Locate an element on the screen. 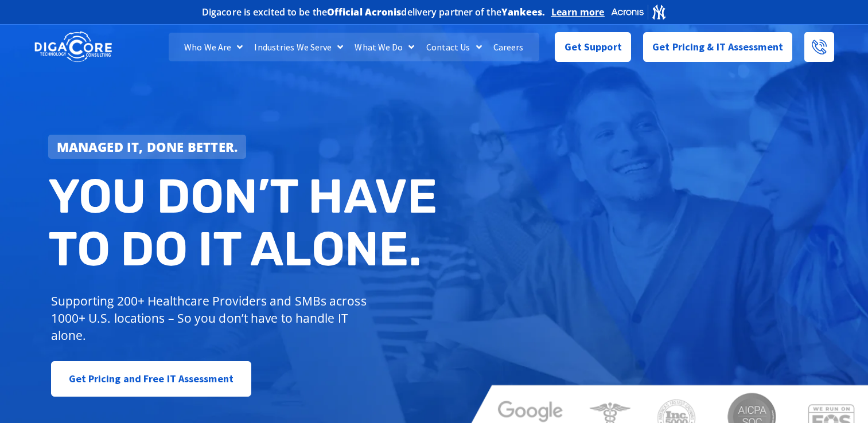 The image size is (868, 423). b: Official Acronis is located at coordinates (364, 12).